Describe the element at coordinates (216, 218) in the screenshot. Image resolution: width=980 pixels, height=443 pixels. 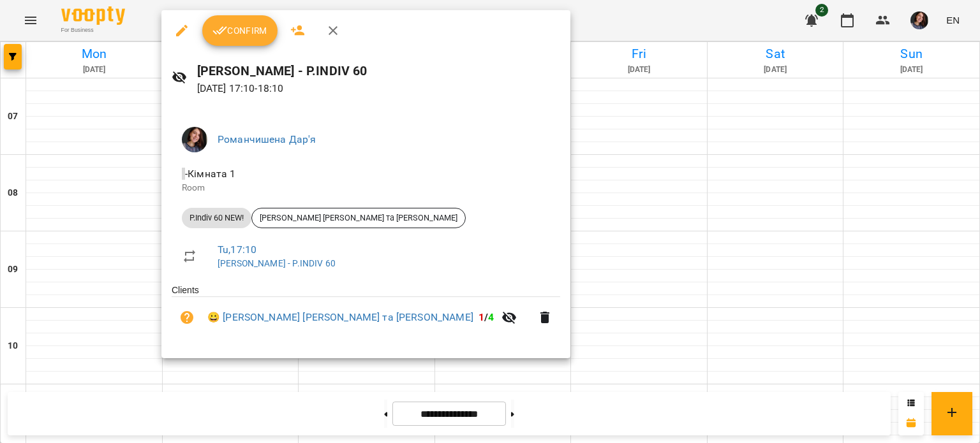
I see `span: P.Indiv 60 NEW!` at that location.